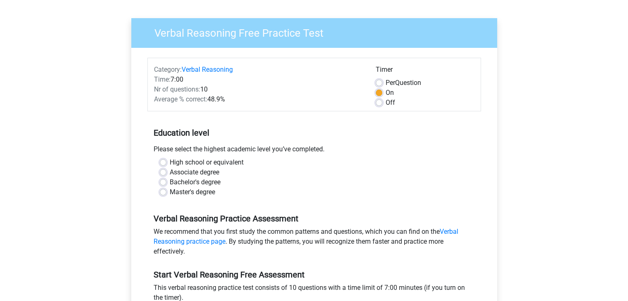 Image resolution: width=628 pixels, height=301 pixels. Describe the element at coordinates (180, 99) in the screenshot. I see `span: Average % correct:` at that location.